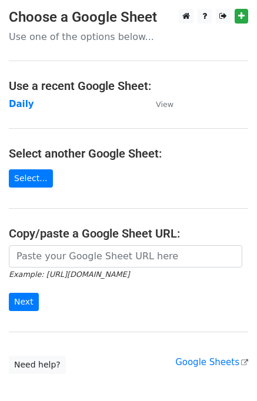 The height and width of the screenshot is (401, 257). Describe the element at coordinates (128, 17) in the screenshot. I see `h3: Choose a Google Sheet` at that location.